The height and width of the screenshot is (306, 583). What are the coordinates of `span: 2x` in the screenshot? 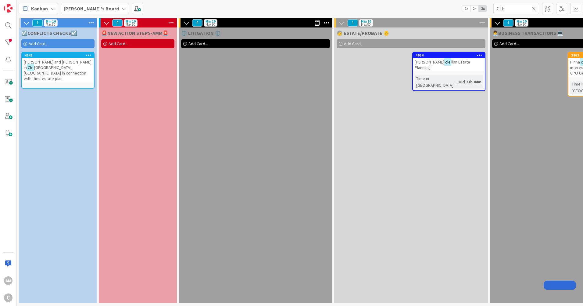 It's located at (475, 9).